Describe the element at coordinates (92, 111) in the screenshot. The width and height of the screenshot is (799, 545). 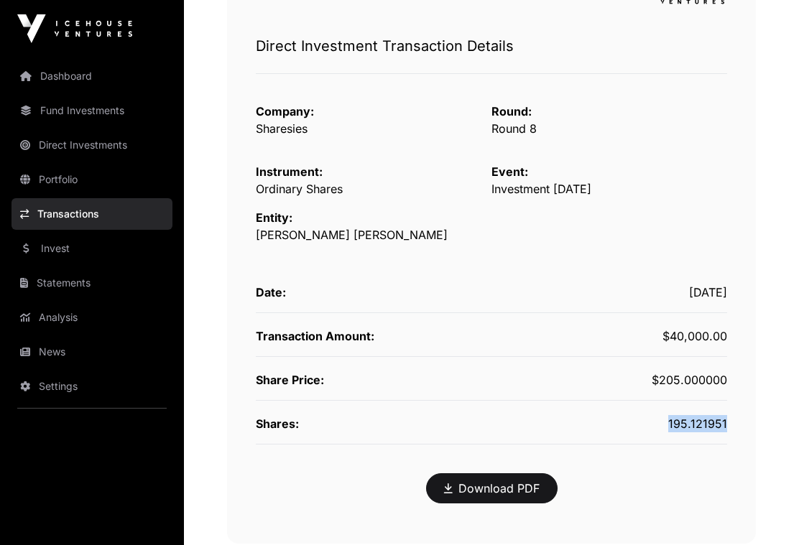
I see `a: Fund Investments` at that location.